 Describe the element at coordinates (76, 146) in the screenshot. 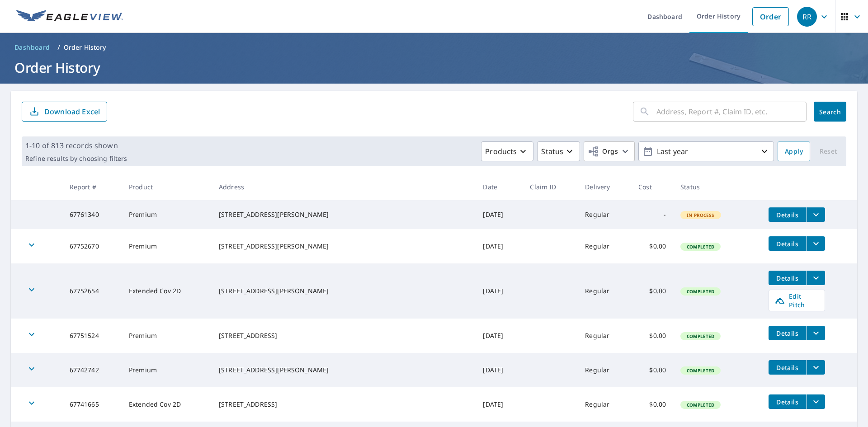

I see `p: 1-10 of 813 records shown` at that location.